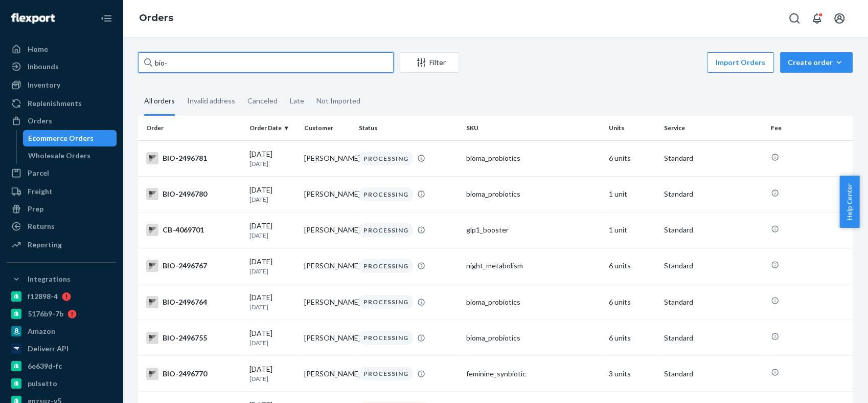 The width and height of the screenshot is (868, 403). I want to click on a: Inbounds, so click(61, 66).